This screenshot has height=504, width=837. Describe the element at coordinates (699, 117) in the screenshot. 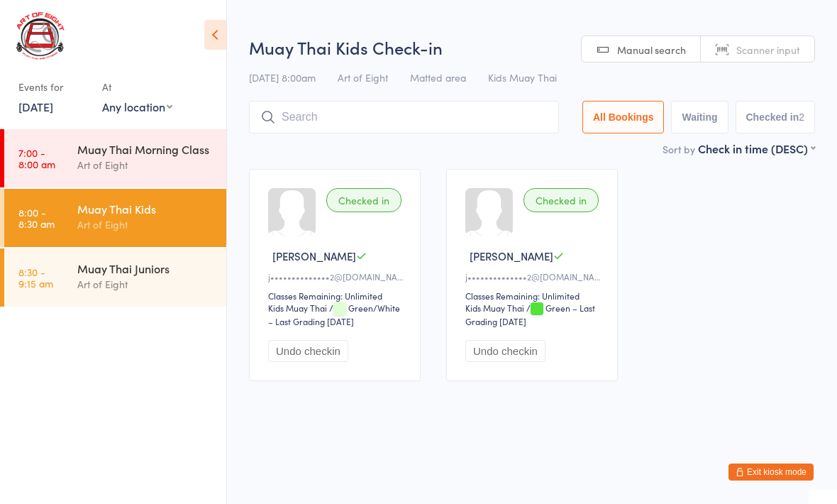

I see `button: Waiting` at that location.